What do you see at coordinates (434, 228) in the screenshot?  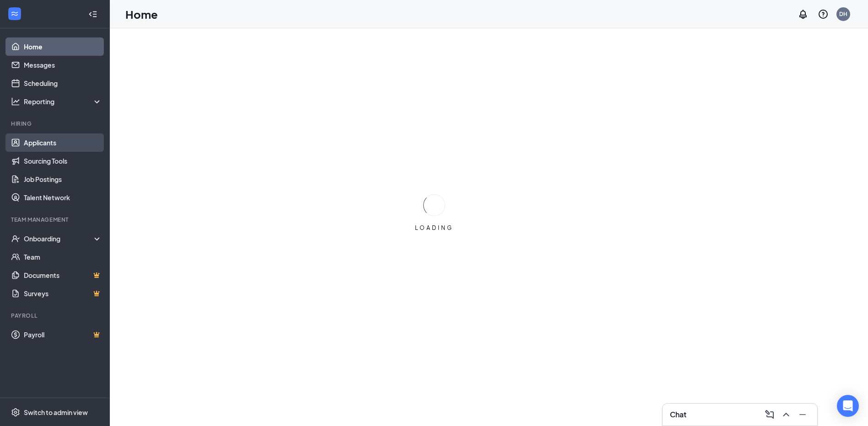 I see `div: LOADING` at bounding box center [434, 228].